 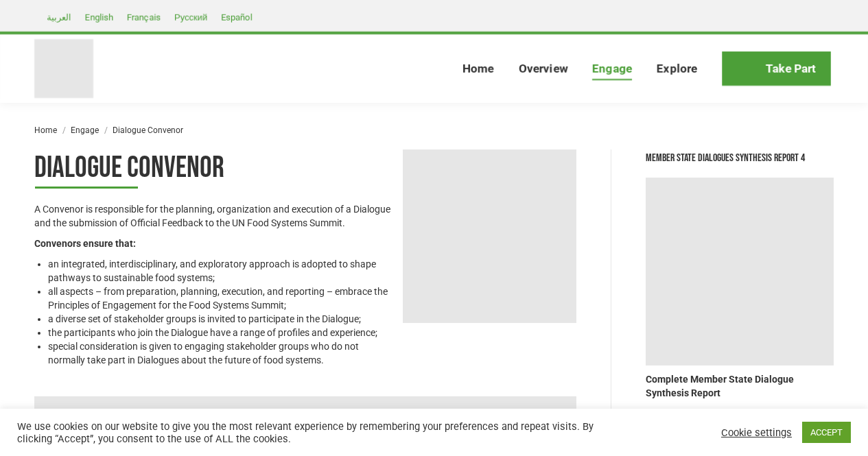 I want to click on div: Member State Dialogues Synthesis Report 4, so click(x=740, y=159).